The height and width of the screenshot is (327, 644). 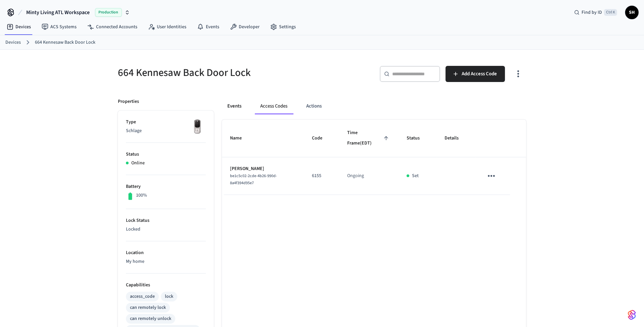 I want to click on span: Ctrl K, so click(x=610, y=12).